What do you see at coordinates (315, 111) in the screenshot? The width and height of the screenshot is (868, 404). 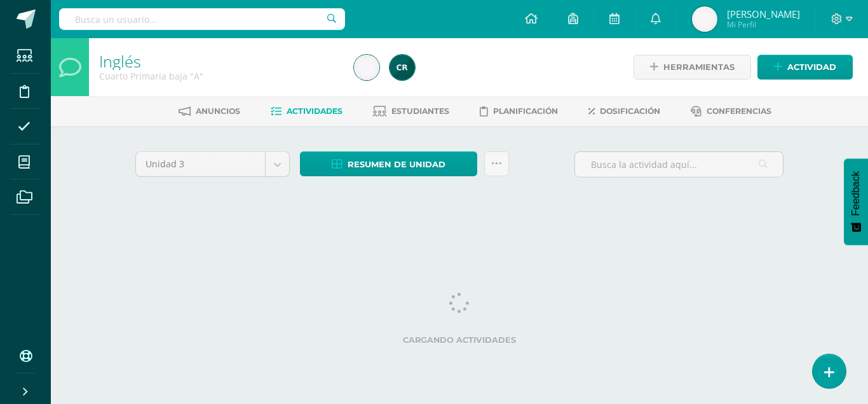 I see `span: Actividades` at bounding box center [315, 111].